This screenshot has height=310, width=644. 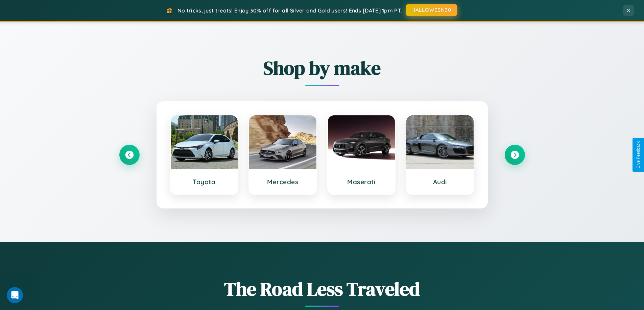 What do you see at coordinates (322, 289) in the screenshot?
I see `h1: The Road Less Traveled` at bounding box center [322, 289].